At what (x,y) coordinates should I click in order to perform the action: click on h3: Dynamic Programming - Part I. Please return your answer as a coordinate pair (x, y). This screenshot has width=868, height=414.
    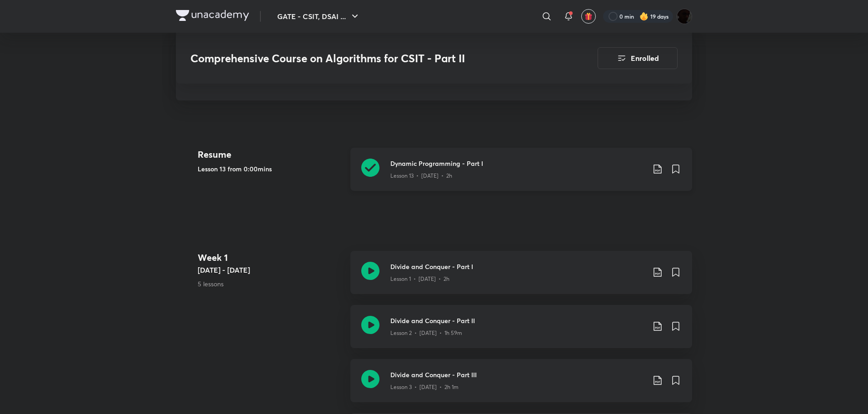
    Looking at the image, I should click on (517, 163).